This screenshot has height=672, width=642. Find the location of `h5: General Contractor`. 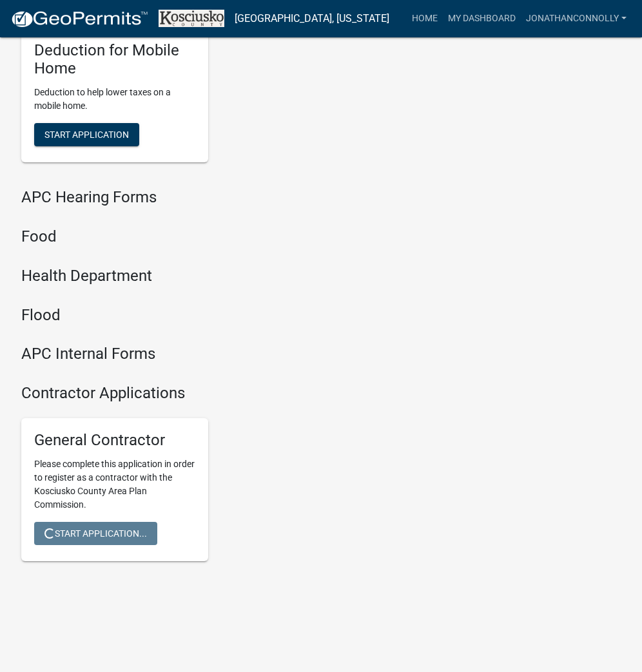

h5: General Contractor is located at coordinates (115, 440).